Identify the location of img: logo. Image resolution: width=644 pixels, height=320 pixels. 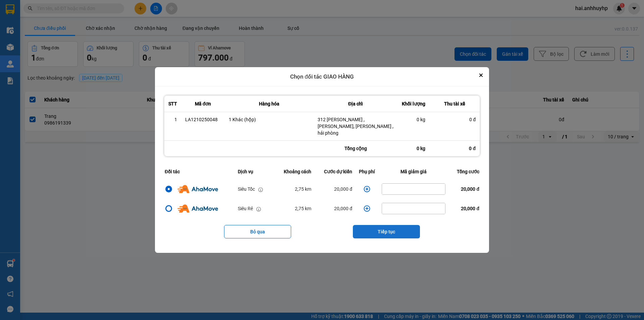
(20, 44).